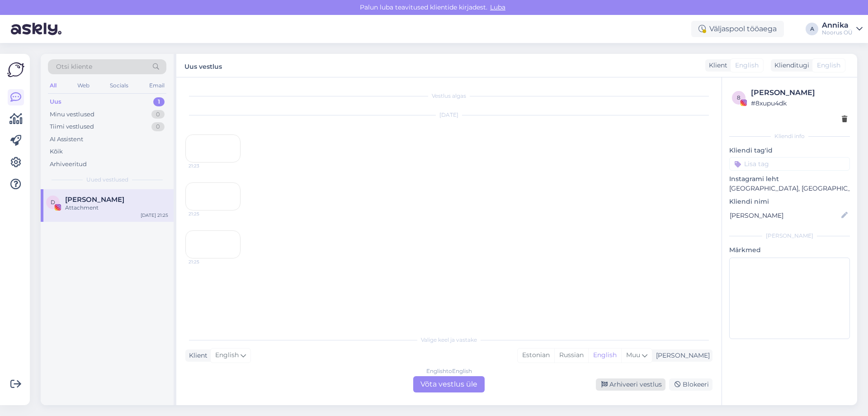 The width and height of the screenshot is (868, 416). Describe the element at coordinates (67, 139) in the screenshot. I see `div: AI Assistent` at that location.